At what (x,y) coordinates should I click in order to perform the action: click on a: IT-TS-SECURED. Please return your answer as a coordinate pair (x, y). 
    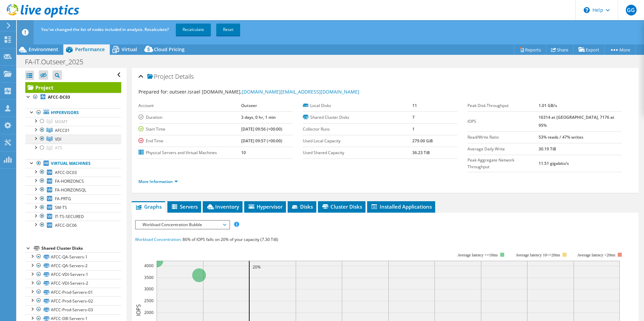
    Looking at the image, I should click on (73, 216).